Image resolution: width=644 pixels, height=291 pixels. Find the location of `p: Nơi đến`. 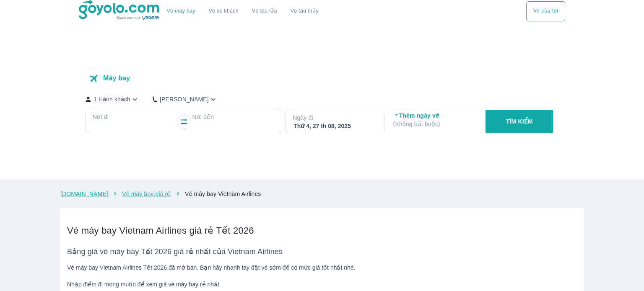

p: Nơi đến is located at coordinates (234, 117).